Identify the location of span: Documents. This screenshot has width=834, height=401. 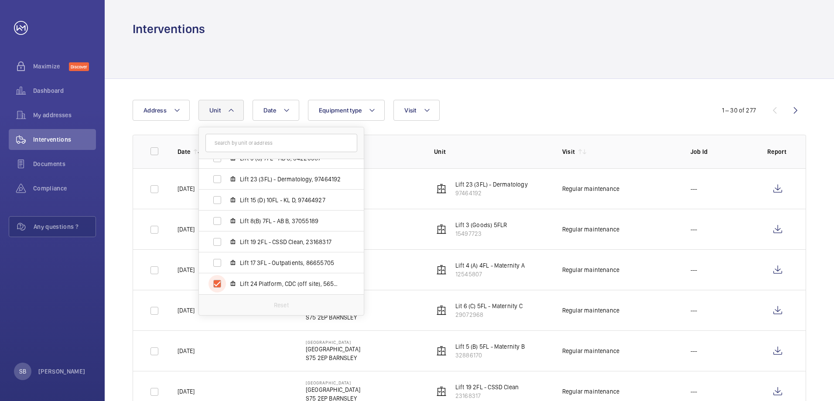
(65, 164).